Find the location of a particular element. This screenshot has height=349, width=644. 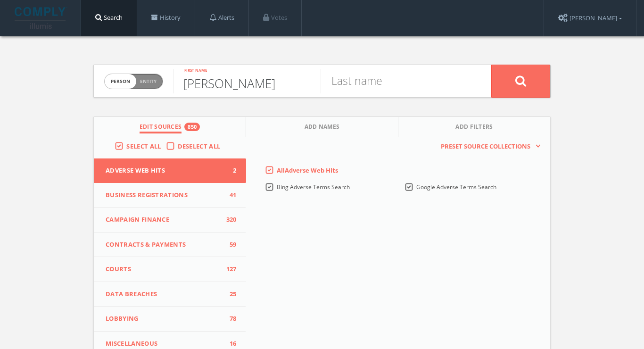

span: Bing Adverse Terms Search is located at coordinates (314, 187).